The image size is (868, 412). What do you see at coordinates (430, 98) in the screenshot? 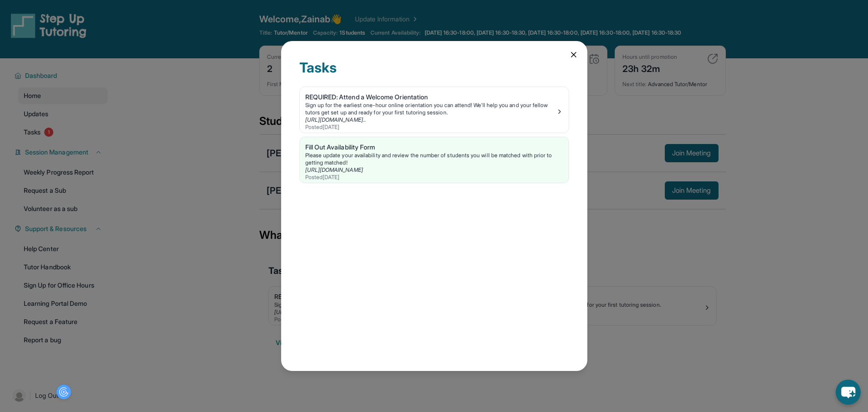
I see `div: REQUIRED: Attend a Welcome Orientation` at bounding box center [430, 98].